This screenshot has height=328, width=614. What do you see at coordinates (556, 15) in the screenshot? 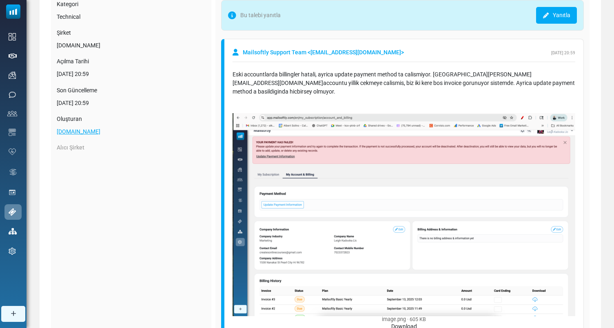
I see `a: Yanıtla` at bounding box center [556, 15].